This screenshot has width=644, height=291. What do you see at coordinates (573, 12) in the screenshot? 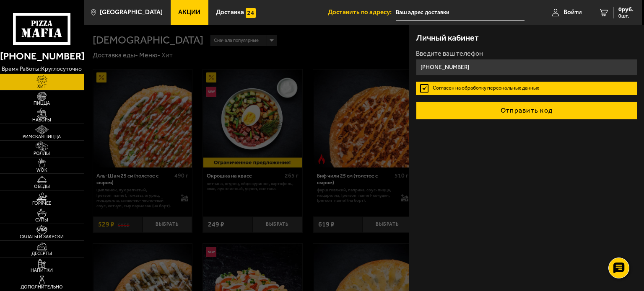
I see `span: Войти` at bounding box center [573, 12].